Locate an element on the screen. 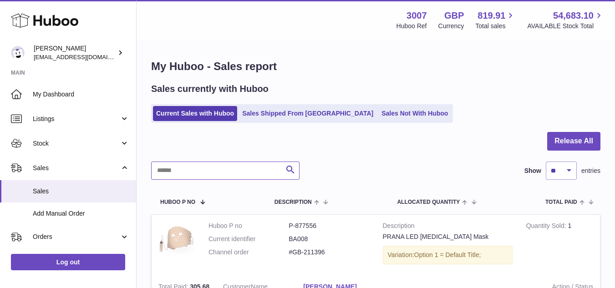 This screenshot has height=288, width=615. a: Current Sales with Huboo is located at coordinates (195, 113).